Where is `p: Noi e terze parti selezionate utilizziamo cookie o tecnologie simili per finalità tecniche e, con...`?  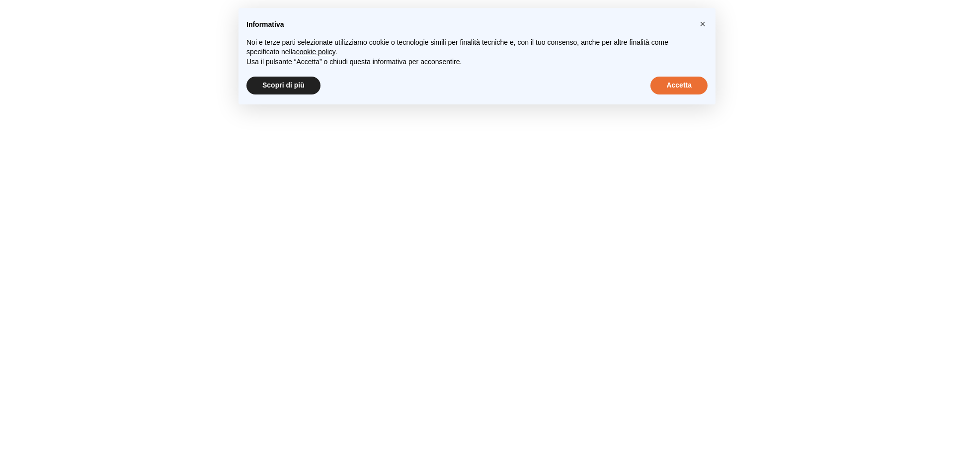 p: Noi e terze parti selezionate utilizziamo cookie o tecnologie simili per finalità tecniche e, con... is located at coordinates (469, 47).